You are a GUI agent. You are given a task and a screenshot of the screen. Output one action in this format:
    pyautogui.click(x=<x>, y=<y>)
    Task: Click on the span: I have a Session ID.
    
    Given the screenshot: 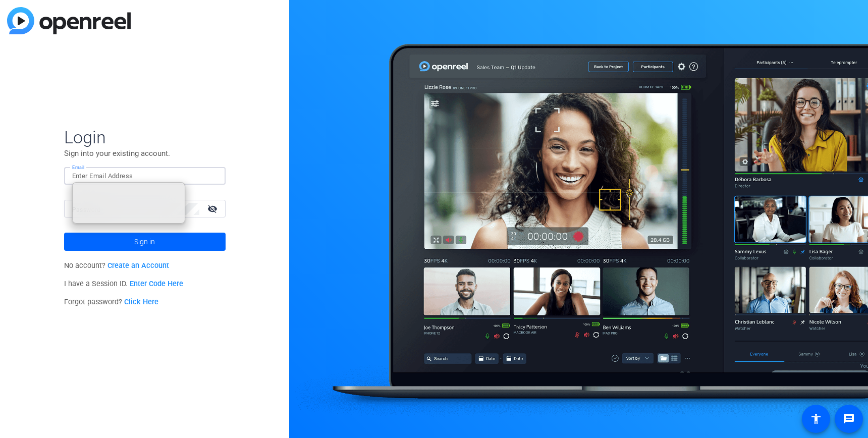 What is the action you would take?
    pyautogui.click(x=124, y=284)
    